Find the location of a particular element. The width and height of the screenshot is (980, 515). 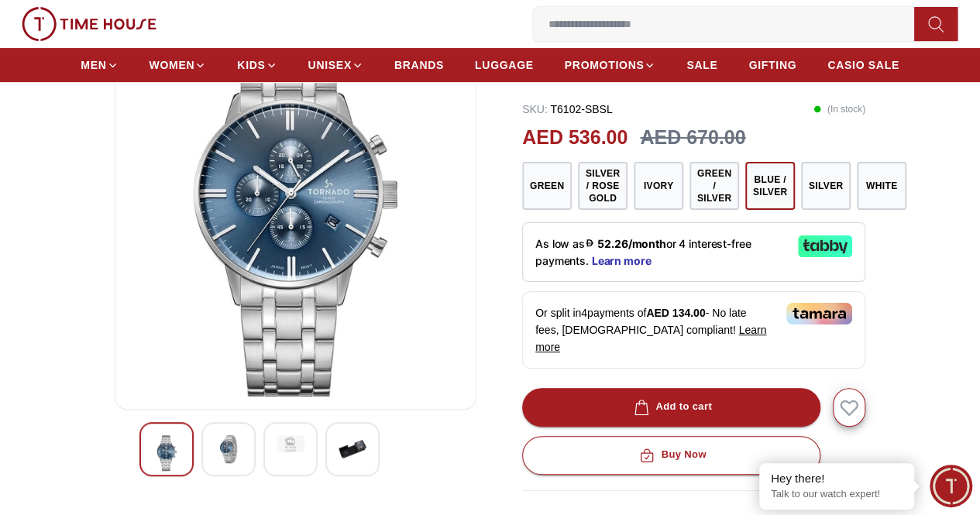

a: CASIO SALE is located at coordinates (863, 65).